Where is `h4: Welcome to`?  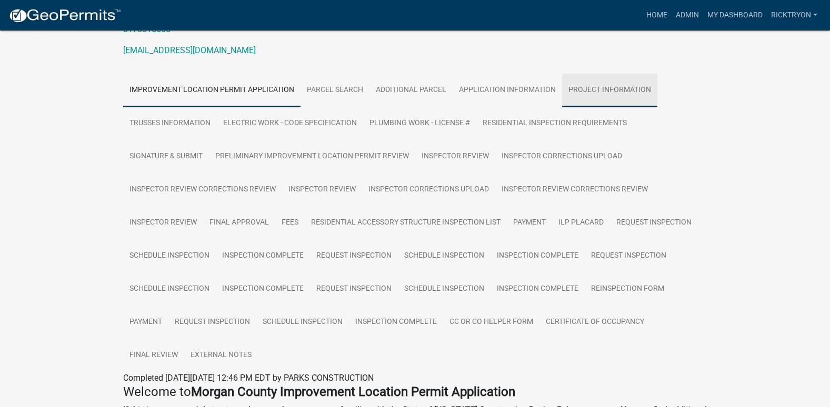 h4: Welcome to is located at coordinates (415, 392).